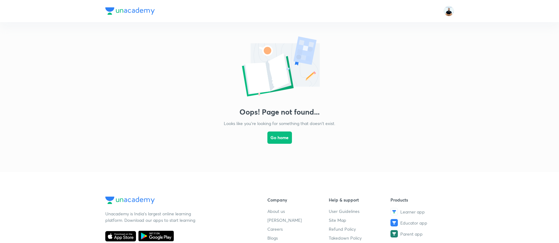 The image size is (559, 243). I want to click on p: Unacademy is India’s largest online learning platform. Download our apps to start learning, so click(151, 217).